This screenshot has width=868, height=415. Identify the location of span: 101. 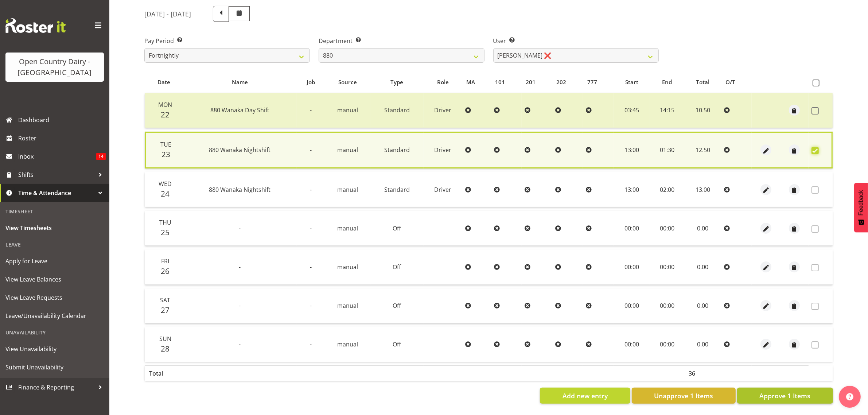
(500, 82).